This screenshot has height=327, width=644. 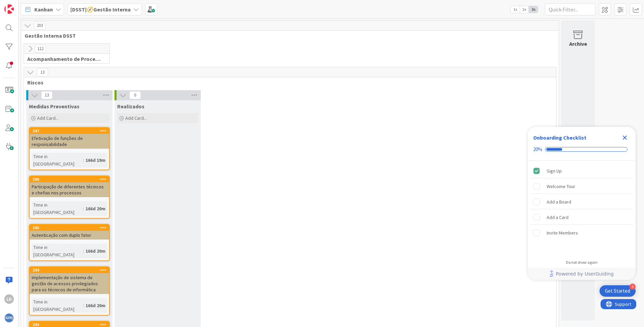 I want to click on div: LD, so click(x=9, y=299).